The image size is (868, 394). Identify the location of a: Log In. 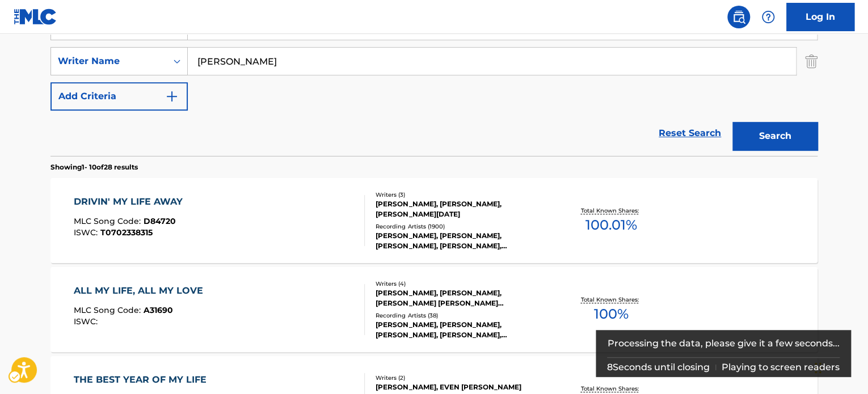
(820, 17).